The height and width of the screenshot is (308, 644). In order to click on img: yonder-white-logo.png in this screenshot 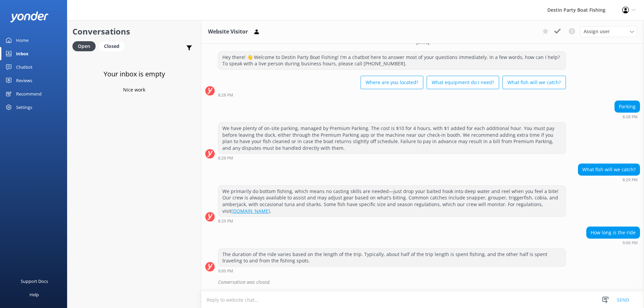, I will do `click(29, 17)`.